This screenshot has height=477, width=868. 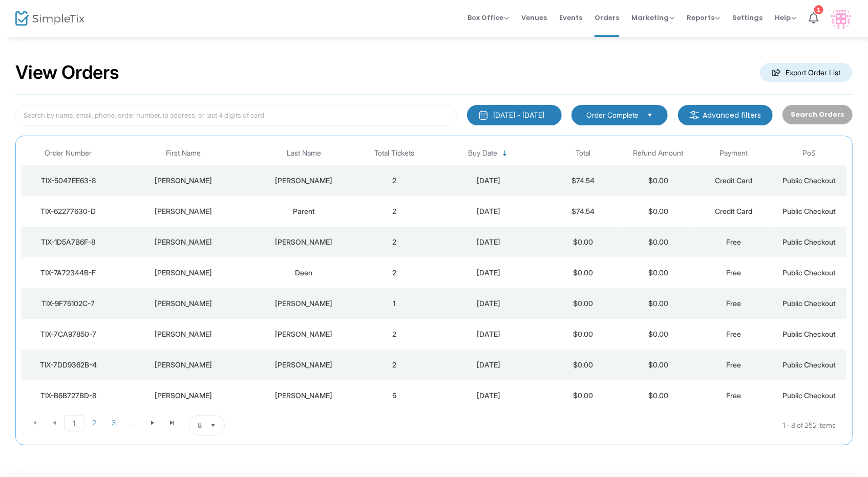 What do you see at coordinates (703, 18) in the screenshot?
I see `span: Reports` at bounding box center [703, 18].